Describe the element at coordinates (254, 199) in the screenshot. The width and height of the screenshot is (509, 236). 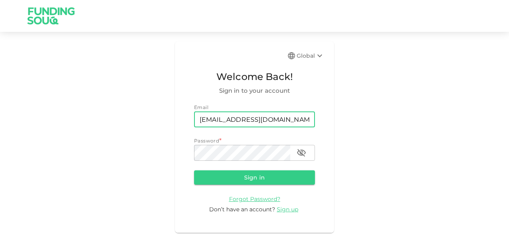
I see `span: Forgot Password?` at that location.